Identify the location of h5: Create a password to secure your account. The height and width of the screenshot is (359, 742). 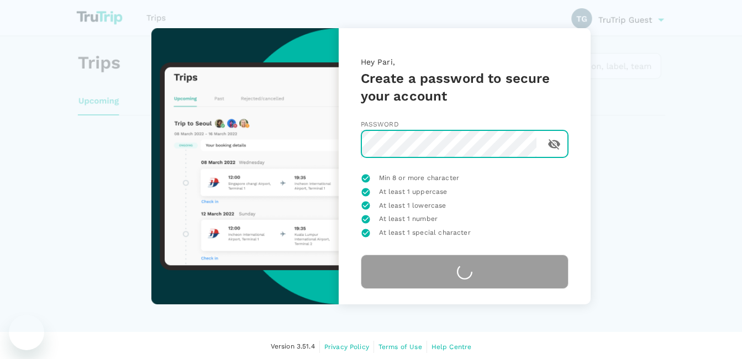
(465, 87).